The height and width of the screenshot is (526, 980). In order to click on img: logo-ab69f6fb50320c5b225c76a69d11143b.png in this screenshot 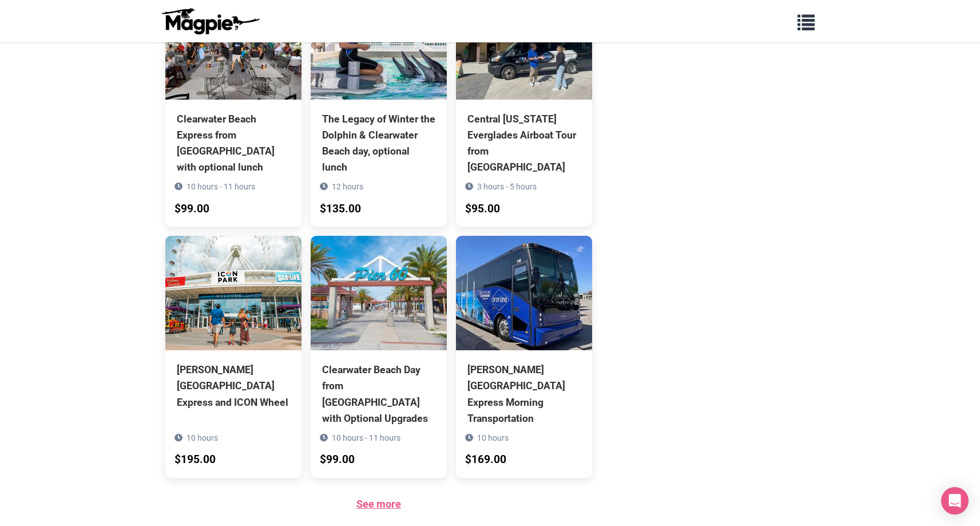, I will do `click(210, 21)`.